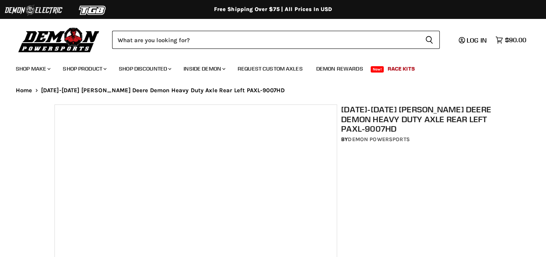  What do you see at coordinates (418, 140) in the screenshot?
I see `div: by` at bounding box center [418, 140].